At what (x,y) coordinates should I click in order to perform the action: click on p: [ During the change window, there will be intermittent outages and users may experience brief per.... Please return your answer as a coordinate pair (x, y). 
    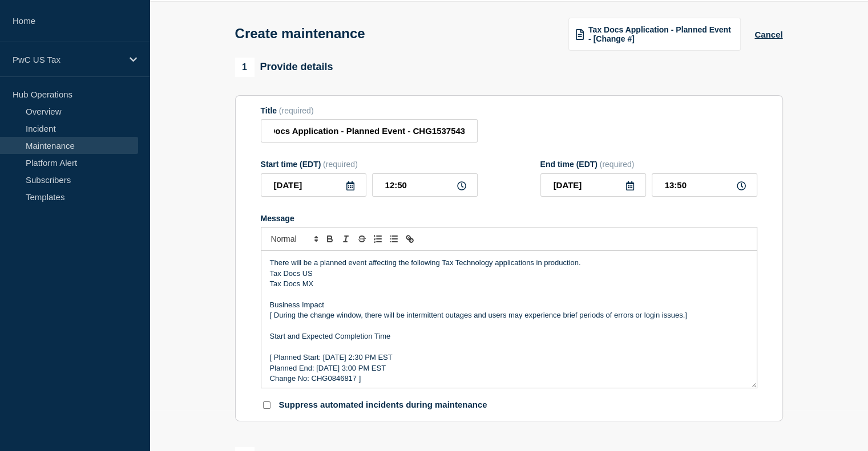
    Looking at the image, I should click on (509, 315).